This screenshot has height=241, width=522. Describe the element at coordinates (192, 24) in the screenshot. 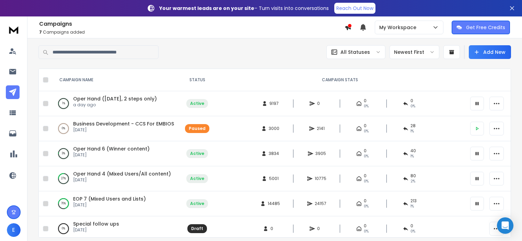

I see `h1: Campaigns` at that location.